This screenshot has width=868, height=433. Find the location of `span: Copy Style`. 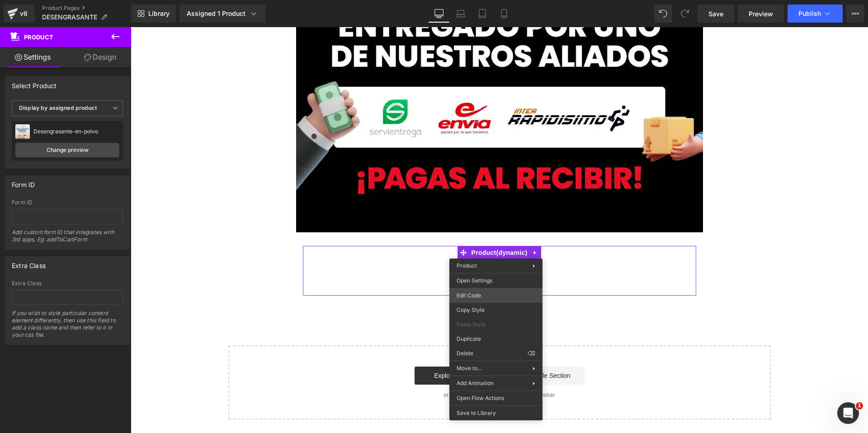

span: Copy Style is located at coordinates (496, 310).